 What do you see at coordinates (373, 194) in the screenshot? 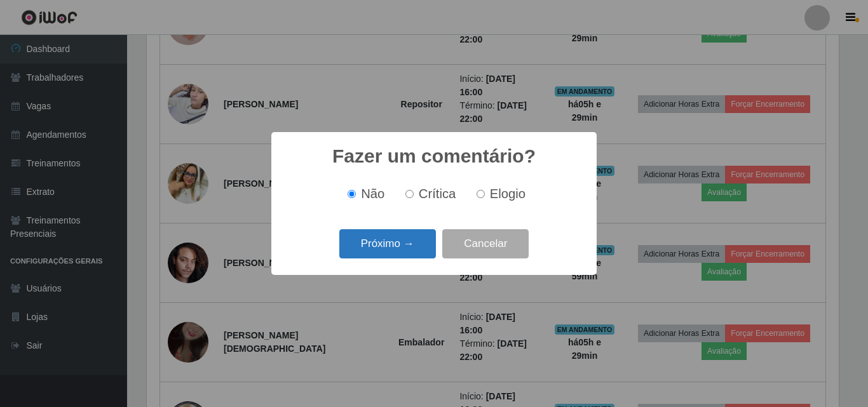
I see `span: Não` at bounding box center [373, 194].